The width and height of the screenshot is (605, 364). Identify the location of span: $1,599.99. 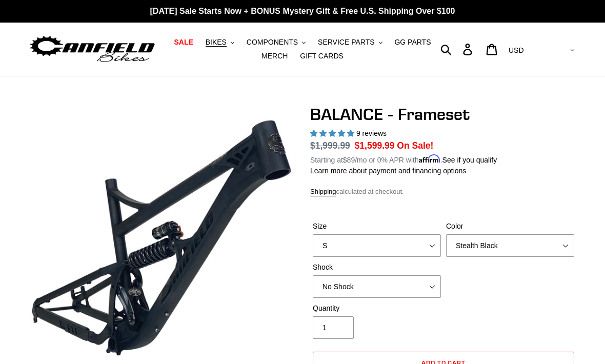
(375, 145).